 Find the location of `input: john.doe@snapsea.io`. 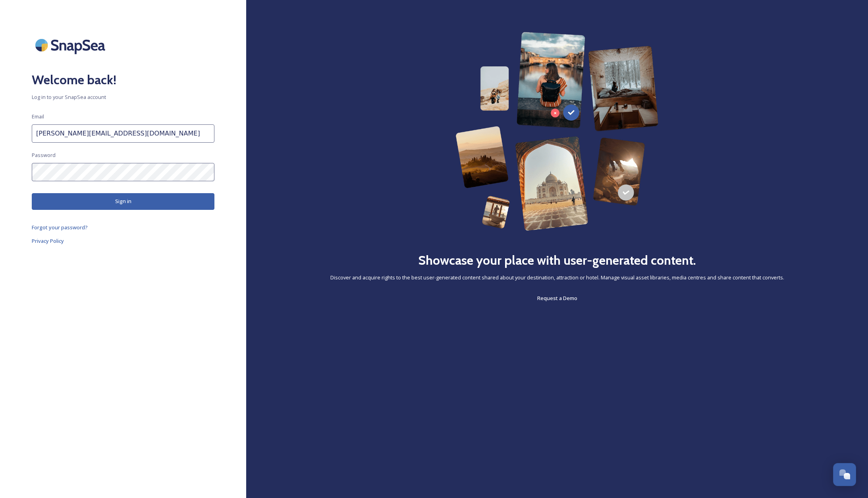

input: john.doe@snapsea.io is located at coordinates (123, 134).